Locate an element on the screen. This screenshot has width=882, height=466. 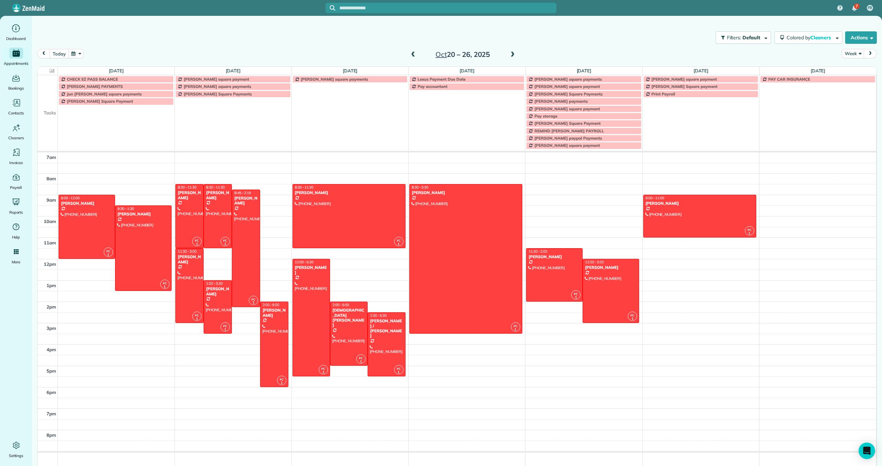
span: Payroll is located at coordinates (16, 187).